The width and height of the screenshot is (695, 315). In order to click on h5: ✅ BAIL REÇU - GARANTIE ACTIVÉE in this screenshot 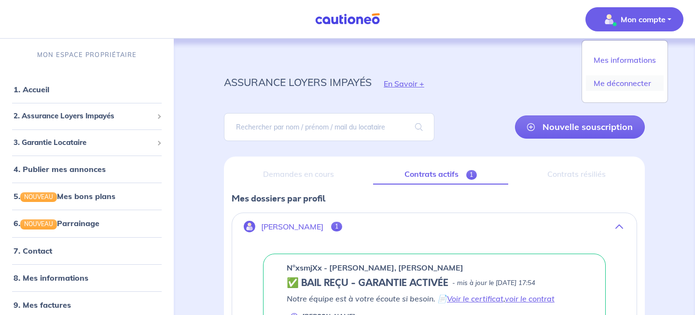, I will do `click(367, 283)`.